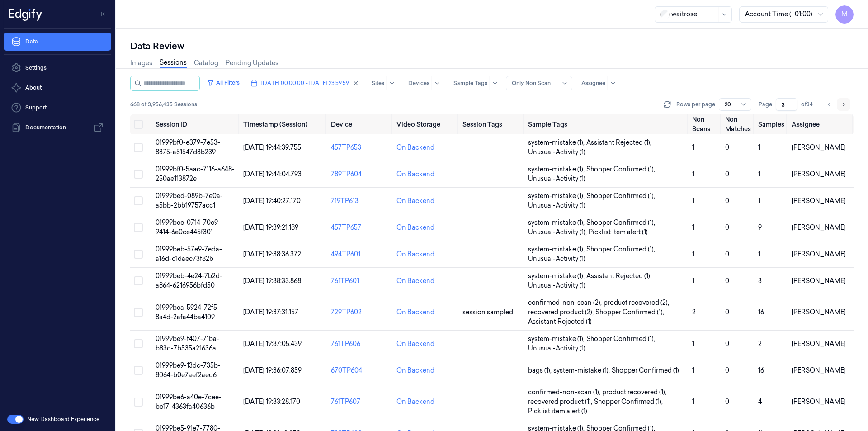  I want to click on button: Select all, so click(138, 124).